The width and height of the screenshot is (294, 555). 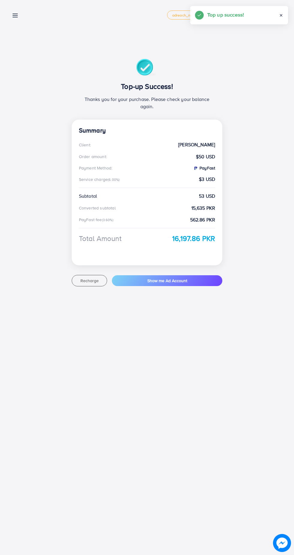 I want to click on strong: PayFast, so click(x=204, y=168).